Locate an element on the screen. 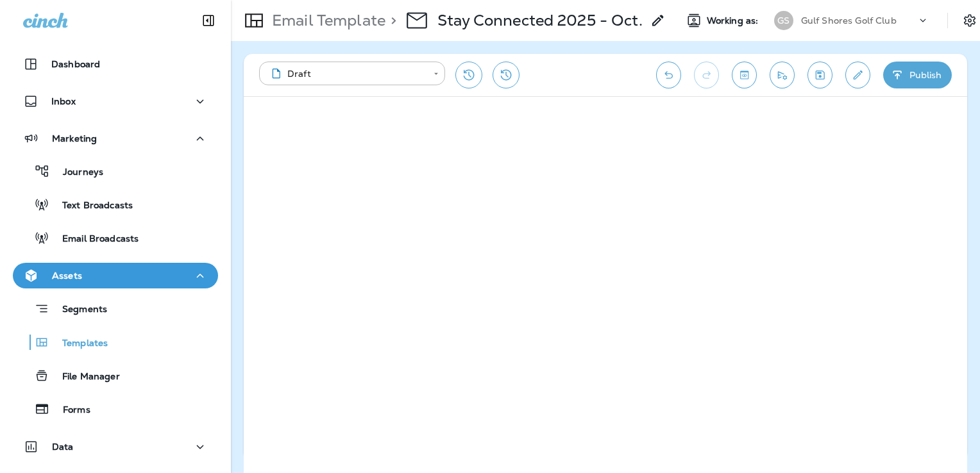 The width and height of the screenshot is (980, 473). button: Text Broadcasts is located at coordinates (115, 205).